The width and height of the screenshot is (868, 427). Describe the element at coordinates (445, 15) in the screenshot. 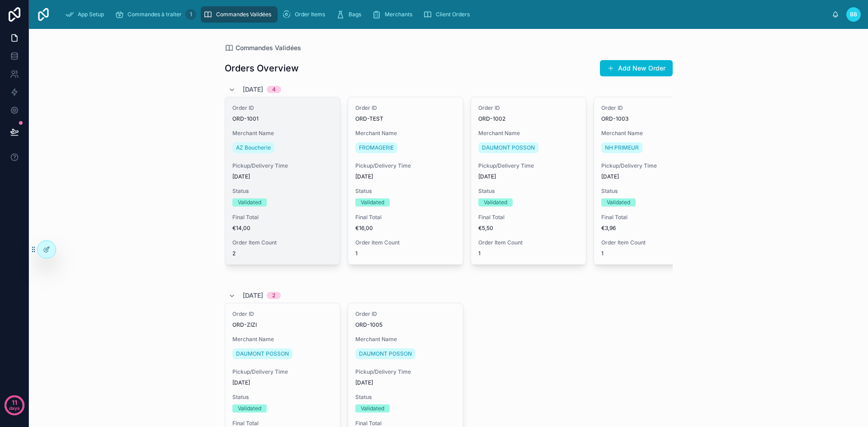

I see `div: scrollable content` at that location.